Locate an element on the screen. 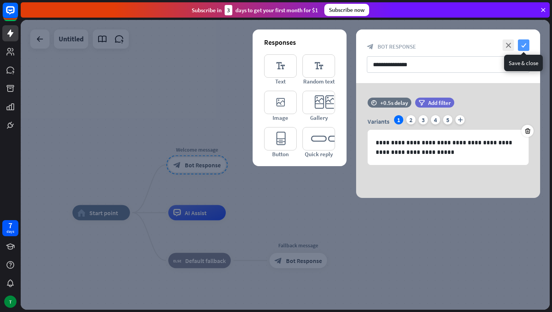 This screenshot has height=312, width=552. i: plus is located at coordinates (460, 120).